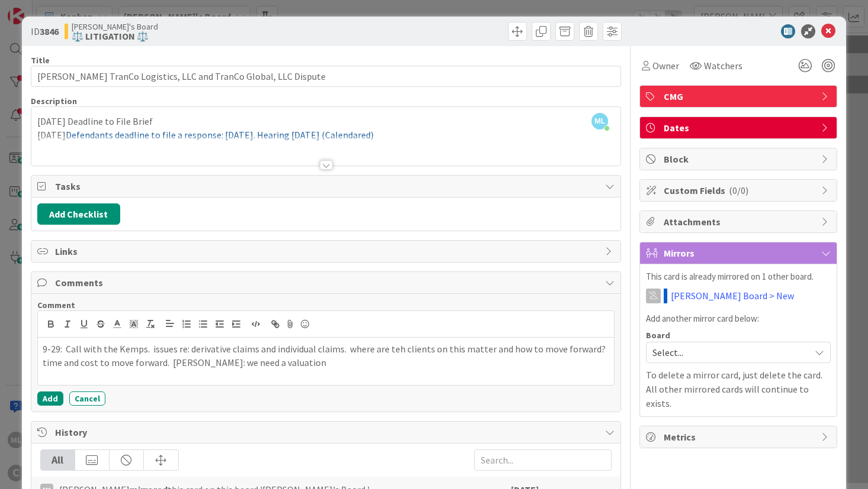  I want to click on span: ( 0/0 ), so click(738, 190).